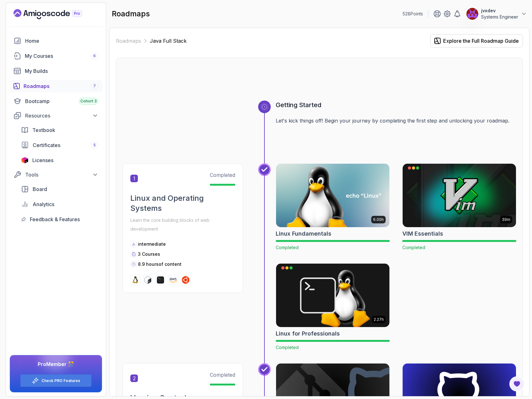 The width and height of the screenshot is (532, 399). I want to click on a: roadmaps, so click(56, 86).